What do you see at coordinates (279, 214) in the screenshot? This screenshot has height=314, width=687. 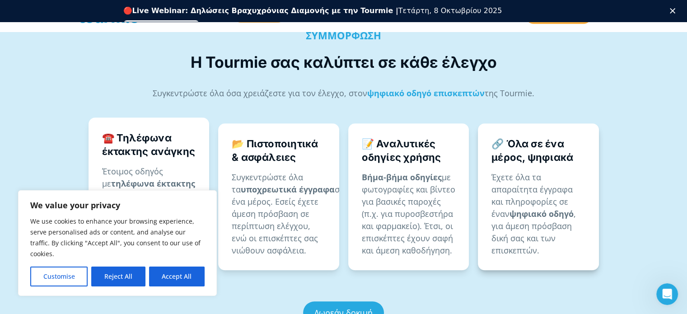 I see `p: Συγκεντρώστε όλα τα σε ένα μέρος. Εσείς έχετε άμεση πρόσβαση σε περίπτωση ελέγχου, ενώ οι επισκέπ...` at bounding box center [279, 214].